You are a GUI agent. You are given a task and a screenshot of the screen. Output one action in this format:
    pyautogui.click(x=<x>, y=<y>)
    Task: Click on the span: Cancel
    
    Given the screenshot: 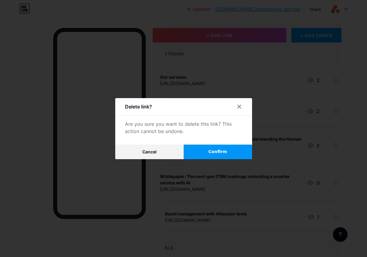 What is the action you would take?
    pyautogui.click(x=149, y=152)
    